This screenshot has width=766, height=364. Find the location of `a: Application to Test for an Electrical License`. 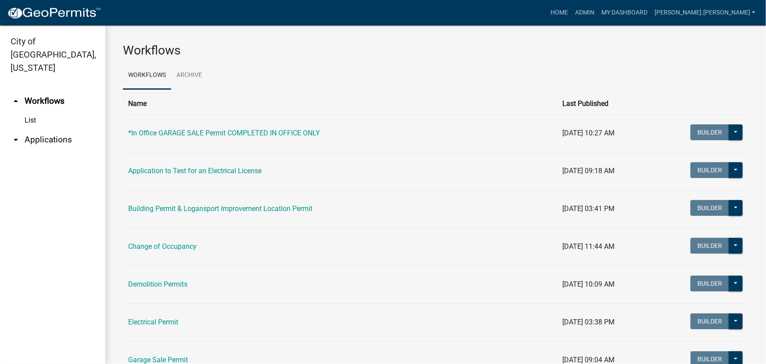

a: Application to Test for an Electrical License is located at coordinates (195, 170).